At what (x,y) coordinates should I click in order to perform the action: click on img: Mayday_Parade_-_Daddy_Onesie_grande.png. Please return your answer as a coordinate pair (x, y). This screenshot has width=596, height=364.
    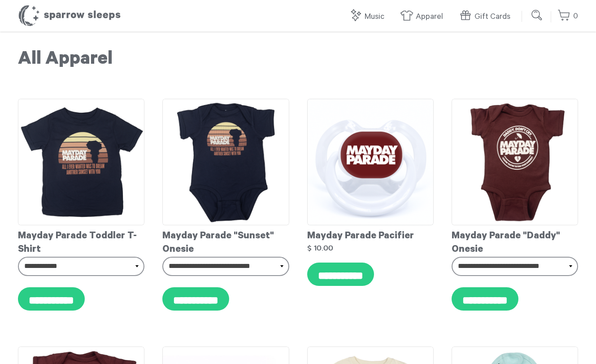
    Looking at the image, I should click on (515, 162).